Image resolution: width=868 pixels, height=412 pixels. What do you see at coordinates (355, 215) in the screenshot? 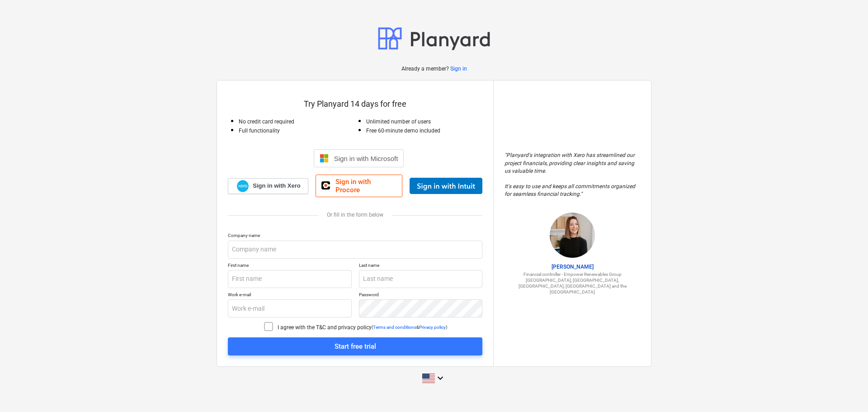
I see `div: Or fill in the form below` at bounding box center [355, 215].